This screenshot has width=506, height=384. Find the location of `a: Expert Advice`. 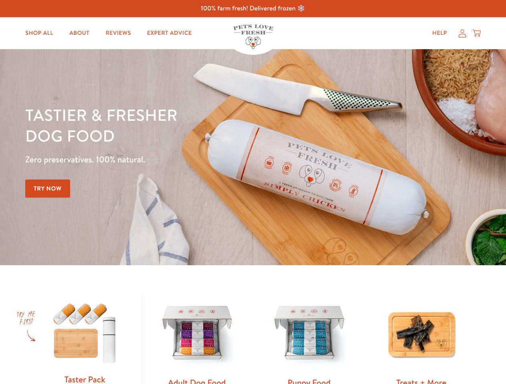

a: Expert Advice is located at coordinates (169, 33).